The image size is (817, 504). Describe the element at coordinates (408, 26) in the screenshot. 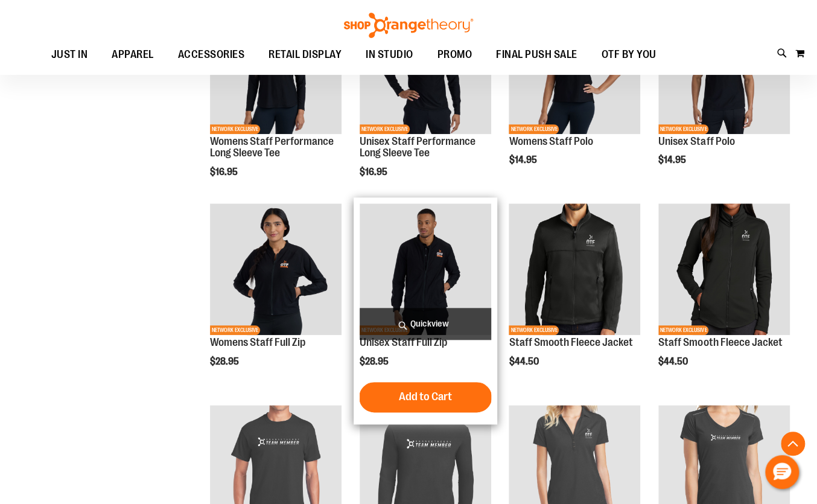

I see `img: Shop Orangetheory` at that location.